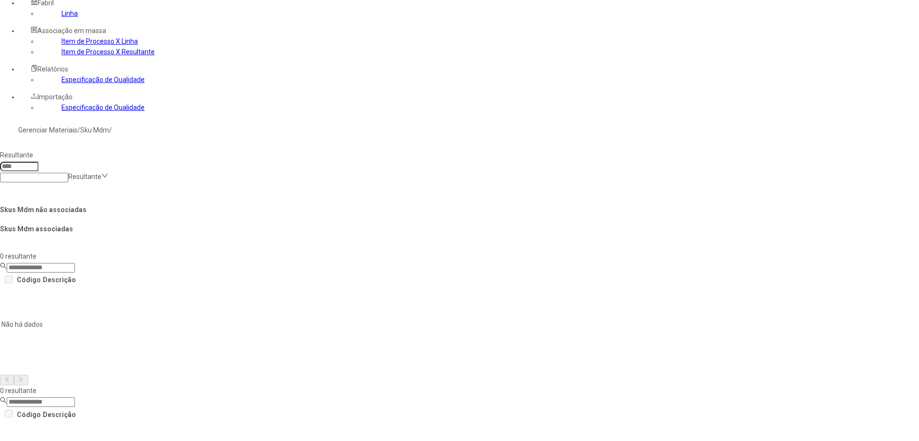 The image size is (919, 441). Describe the element at coordinates (53, 69) in the screenshot. I see `span: Relatórios` at that location.